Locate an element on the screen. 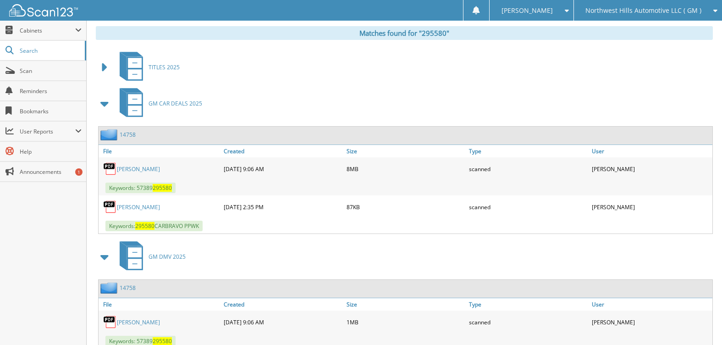  span: Announcements is located at coordinates (50, 172).